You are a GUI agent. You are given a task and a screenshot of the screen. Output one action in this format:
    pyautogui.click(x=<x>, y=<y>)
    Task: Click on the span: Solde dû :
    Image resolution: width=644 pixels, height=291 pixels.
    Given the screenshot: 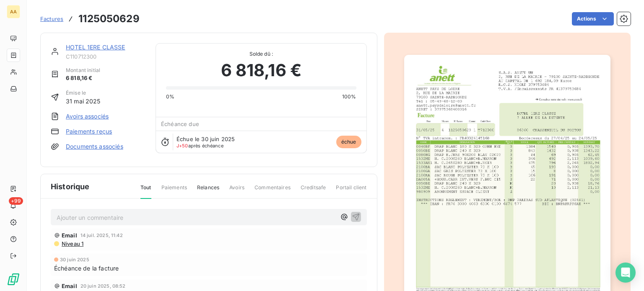 What is the action you would take?
    pyautogui.click(x=261, y=54)
    